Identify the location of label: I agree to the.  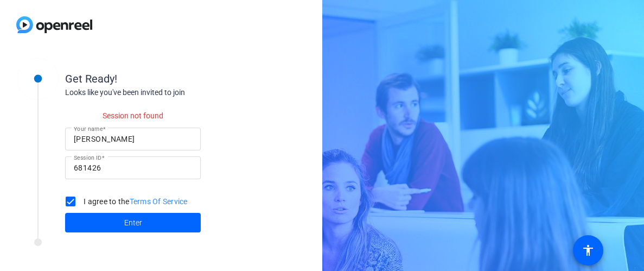
(134, 202).